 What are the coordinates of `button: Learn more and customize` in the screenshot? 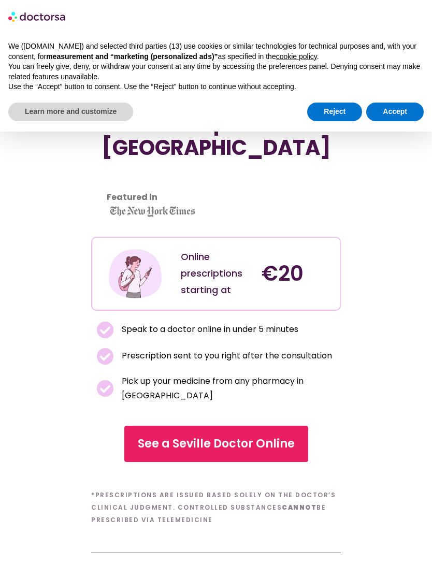 It's located at (70, 112).